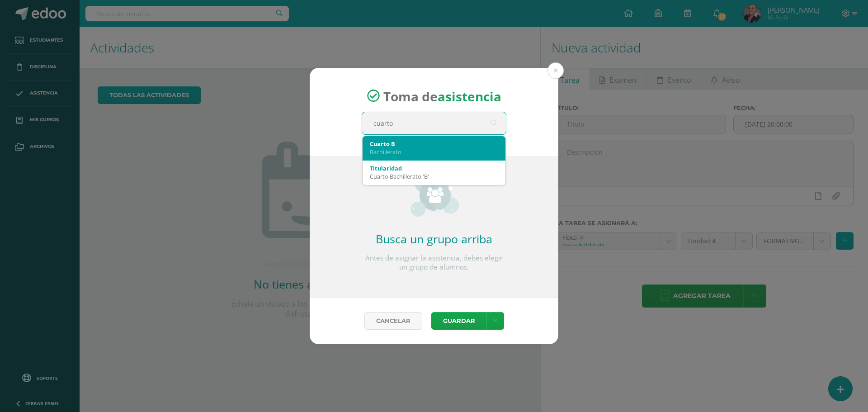  What do you see at coordinates (434, 176) in the screenshot?
I see `div: Cuarto Bachillerato 'B'` at bounding box center [434, 176].